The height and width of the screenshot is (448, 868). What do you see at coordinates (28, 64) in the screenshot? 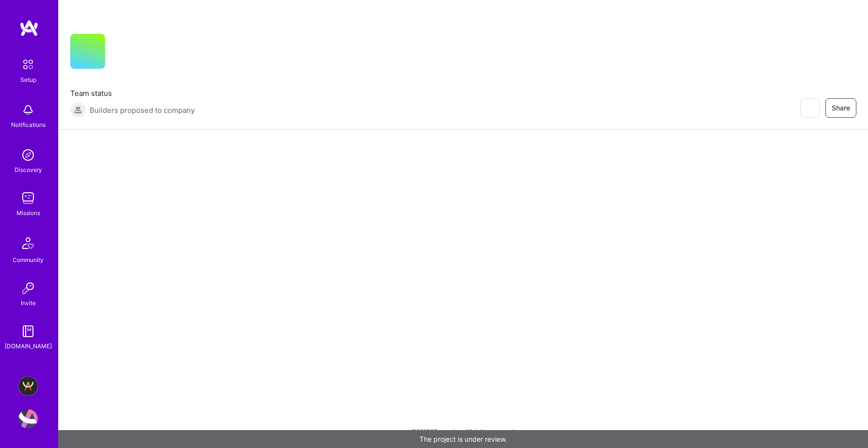
I see `img: setup` at bounding box center [28, 64].